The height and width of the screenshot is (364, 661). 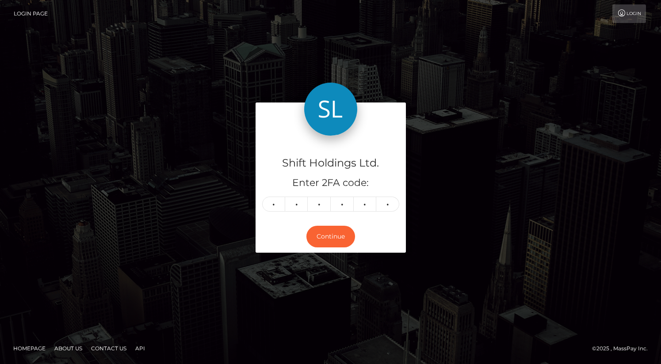 What do you see at coordinates (629, 14) in the screenshot?
I see `a: Login` at bounding box center [629, 14].